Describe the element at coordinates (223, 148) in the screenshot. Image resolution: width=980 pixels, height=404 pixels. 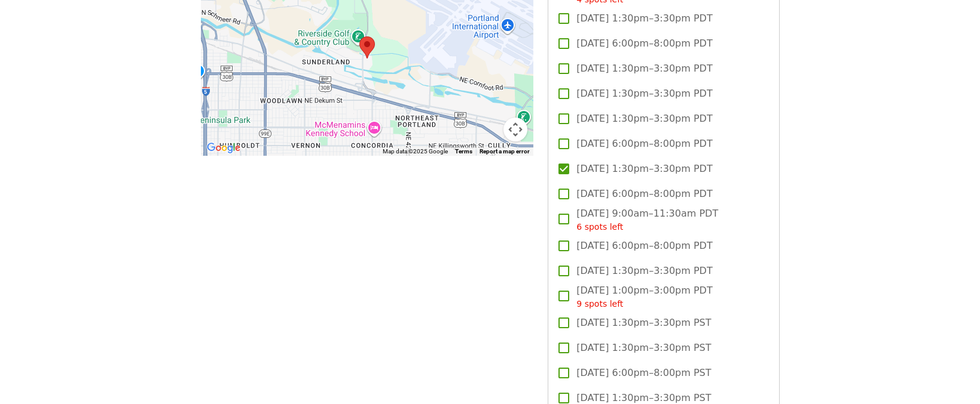
I see `a: Open this area in Google Maps (opens a new window)` at that location.